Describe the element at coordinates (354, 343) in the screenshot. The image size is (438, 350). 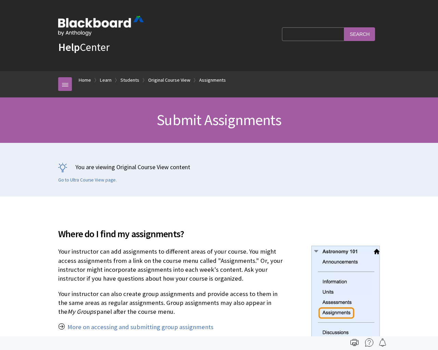
I see `img: Print` at that location.